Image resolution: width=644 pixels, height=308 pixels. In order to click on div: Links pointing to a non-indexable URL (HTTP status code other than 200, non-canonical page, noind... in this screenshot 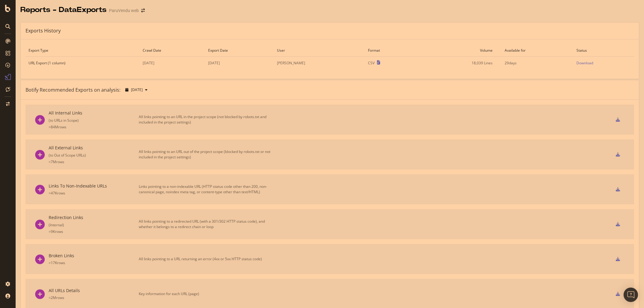, I will do `click(207, 189)`.